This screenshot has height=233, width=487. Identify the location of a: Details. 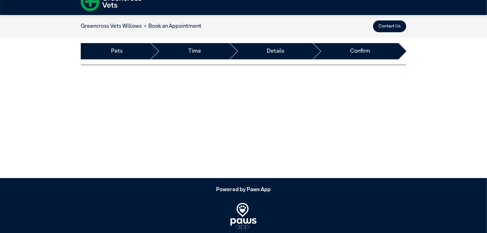
(275, 51).